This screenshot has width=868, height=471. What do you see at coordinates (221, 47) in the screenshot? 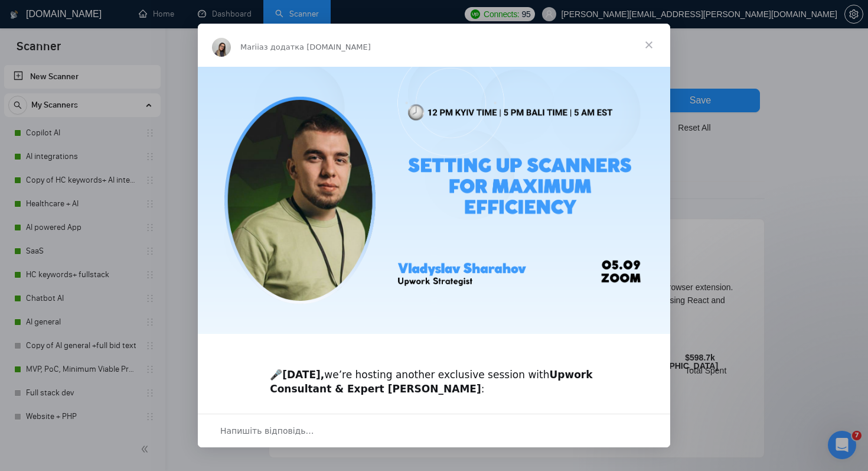
I see `img: Profile image for Mariia` at bounding box center [221, 47].